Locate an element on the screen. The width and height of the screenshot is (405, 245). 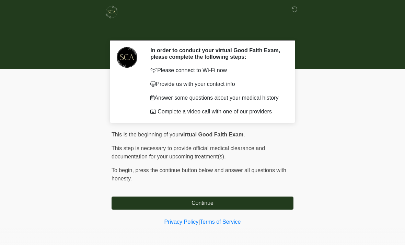
h2: In order to conduct your virtual Good Faith Exam, please complete the following steps: is located at coordinates (217, 54).